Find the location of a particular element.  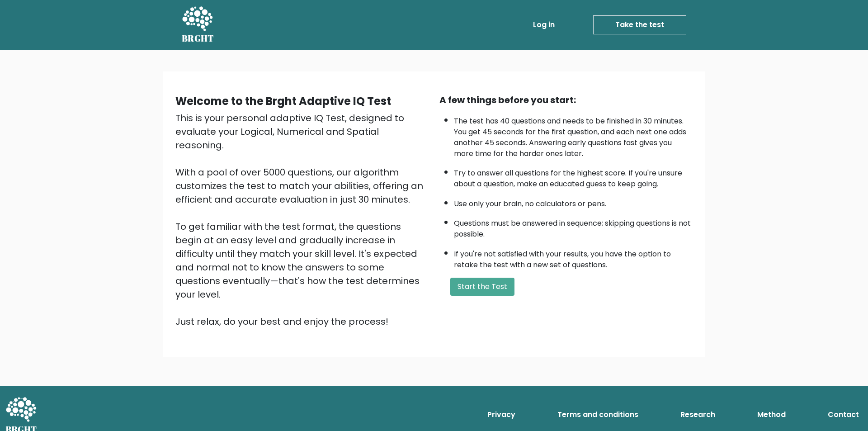

li: If you're not satisfied with your results, you have the option to retake the test with a new set ... is located at coordinates (573, 258).